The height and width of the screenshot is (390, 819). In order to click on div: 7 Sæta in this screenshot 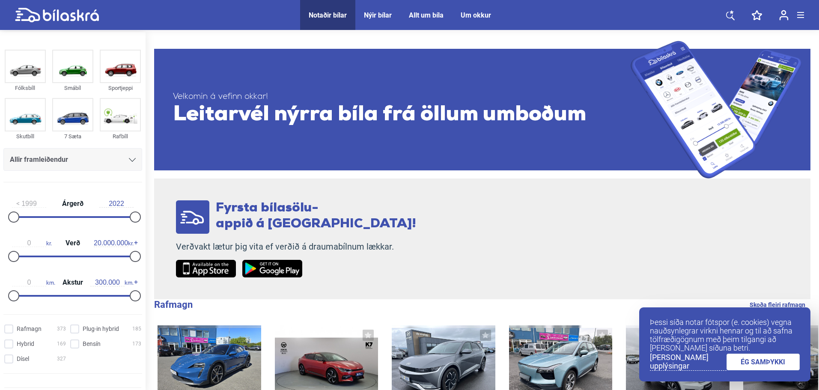, I will do `click(73, 136)`.